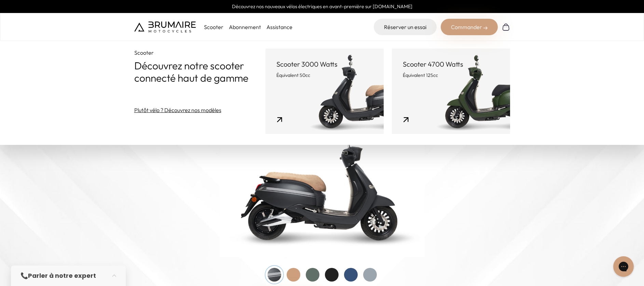 This screenshot has height=286, width=644. I want to click on p: Équivalent 50cc, so click(325, 75).